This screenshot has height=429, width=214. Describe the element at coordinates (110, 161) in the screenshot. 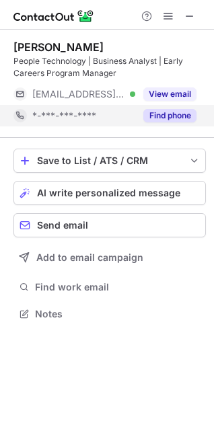

I see `div: Save to List / ATS / CRM` at that location.